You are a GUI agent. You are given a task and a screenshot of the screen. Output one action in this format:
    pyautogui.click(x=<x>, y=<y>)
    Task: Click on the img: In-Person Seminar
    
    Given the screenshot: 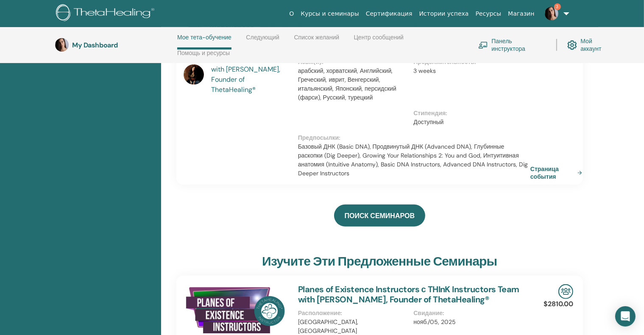 What is the action you would take?
    pyautogui.click(x=566, y=291)
    